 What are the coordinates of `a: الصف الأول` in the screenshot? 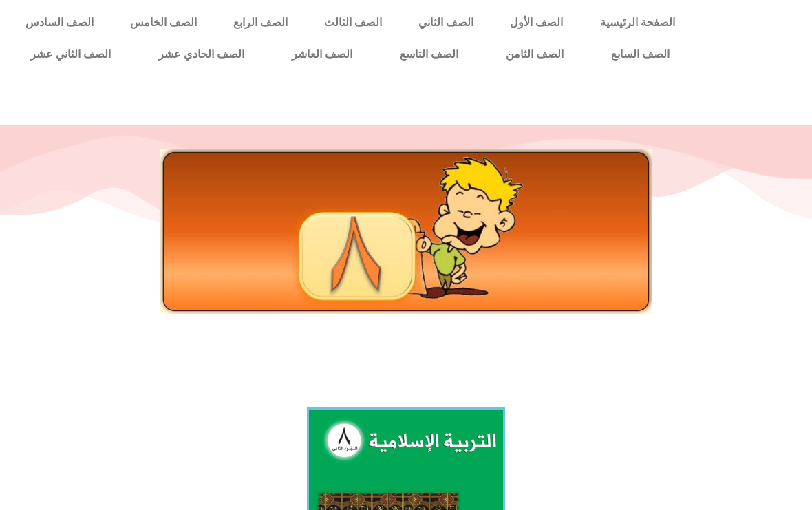 It's located at (537, 22).